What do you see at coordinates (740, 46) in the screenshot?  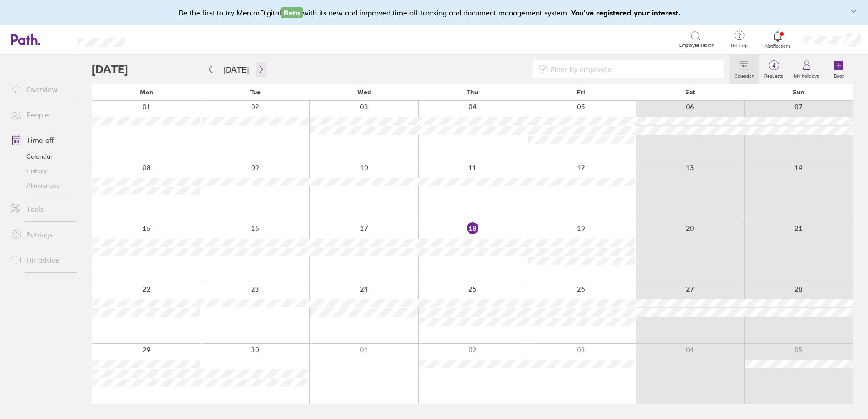 I see `span: Get help` at bounding box center [740, 46].